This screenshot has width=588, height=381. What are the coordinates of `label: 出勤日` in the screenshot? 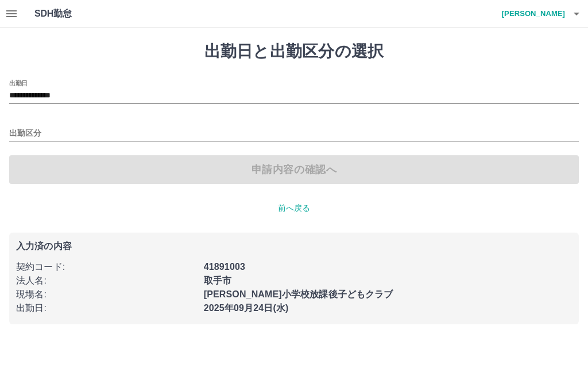 It's located at (18, 82).